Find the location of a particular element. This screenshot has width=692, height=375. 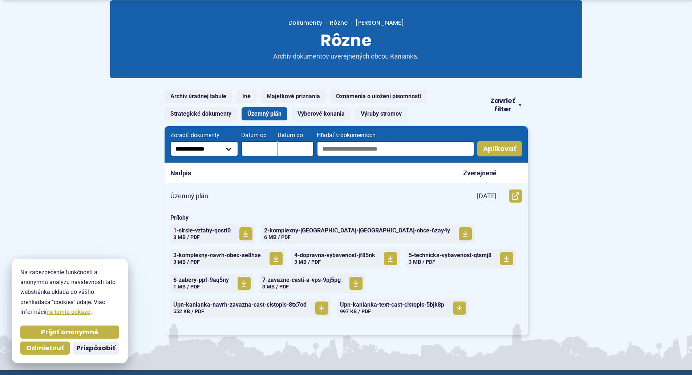

span: 1-sirsie-vztahy-qosri0 is located at coordinates (202, 230).